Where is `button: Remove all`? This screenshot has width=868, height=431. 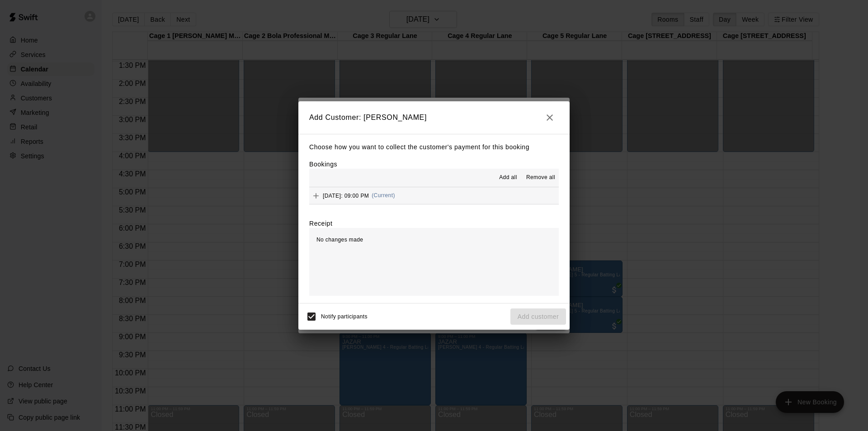
button: Remove all is located at coordinates (541, 177).